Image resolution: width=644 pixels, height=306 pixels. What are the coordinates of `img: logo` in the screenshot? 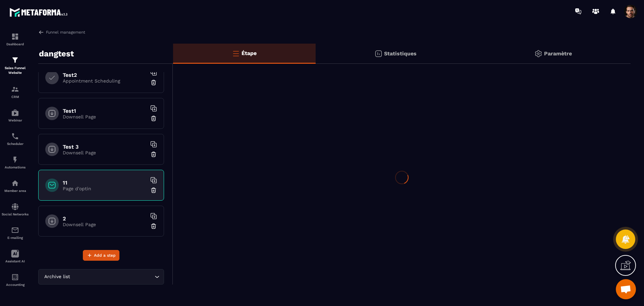 It's located at (39, 12).